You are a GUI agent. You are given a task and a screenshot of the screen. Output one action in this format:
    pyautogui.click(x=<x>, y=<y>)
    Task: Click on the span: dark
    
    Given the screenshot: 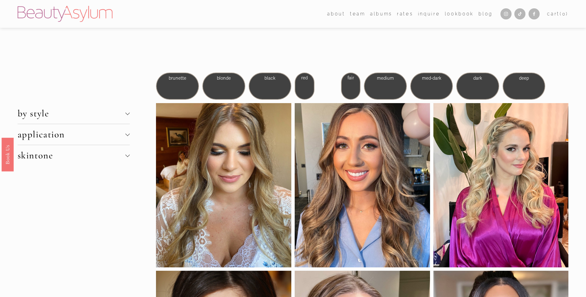 What is the action you would take?
    pyautogui.click(x=477, y=78)
    